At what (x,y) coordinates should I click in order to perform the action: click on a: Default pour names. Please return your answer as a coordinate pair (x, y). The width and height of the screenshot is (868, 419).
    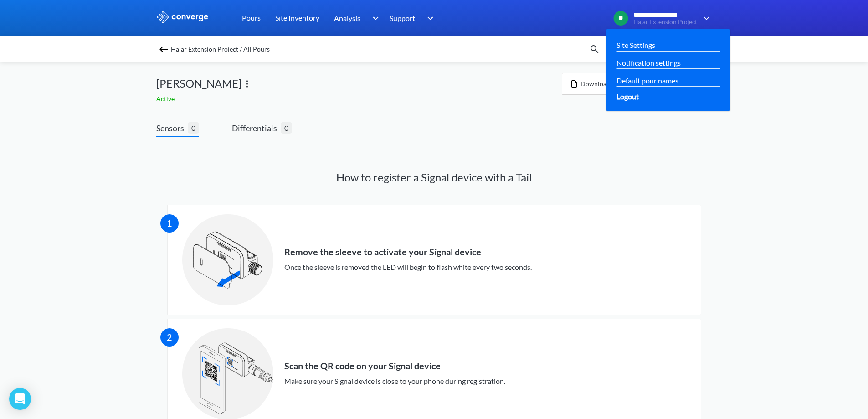
    Looking at the image, I should click on (648, 80).